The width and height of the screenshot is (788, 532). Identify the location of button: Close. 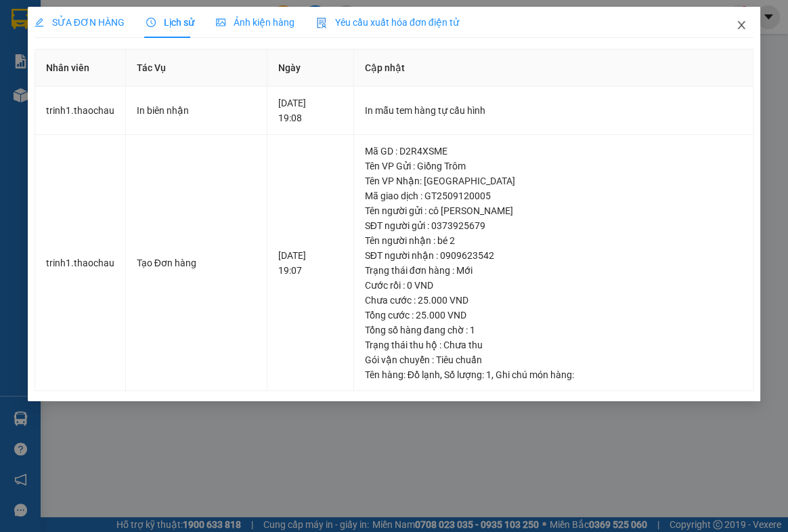
(741, 26).